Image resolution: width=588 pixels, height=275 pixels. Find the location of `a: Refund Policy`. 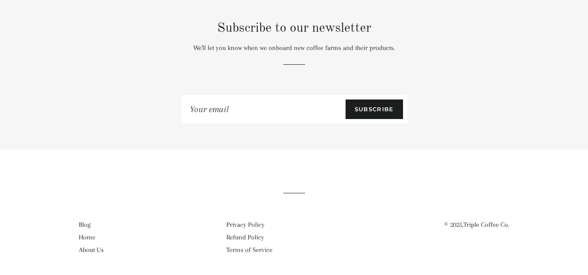

a: Refund Policy is located at coordinates (245, 238).